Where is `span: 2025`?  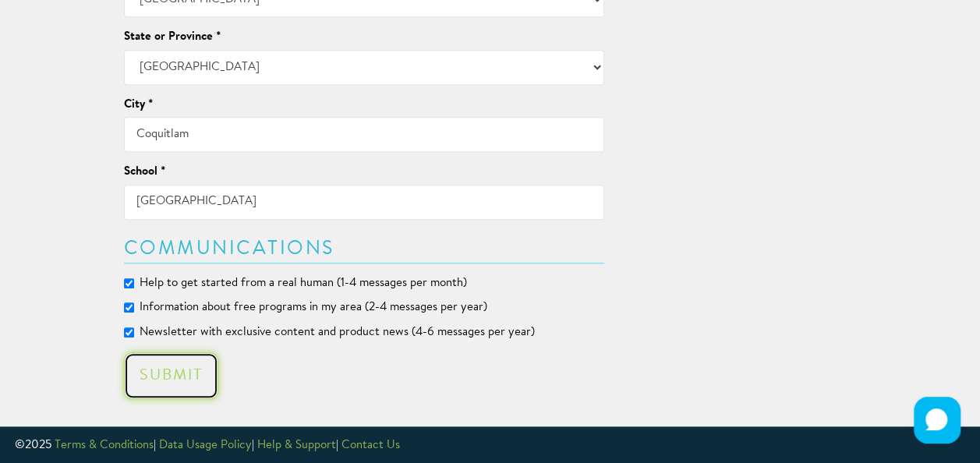
span: 2025 is located at coordinates (39, 445).